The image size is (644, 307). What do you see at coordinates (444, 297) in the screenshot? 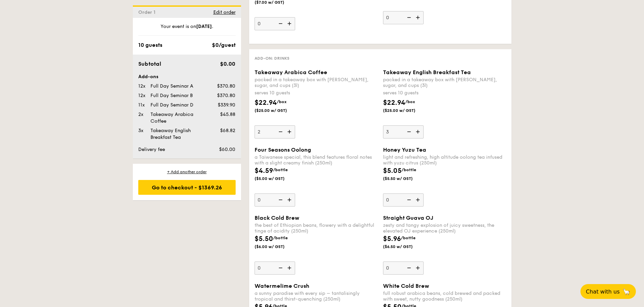
I see `div: full robust arabica beans, cold brewed and packed with sweet, nutty goodness (250ml)` at bounding box center [444, 297].